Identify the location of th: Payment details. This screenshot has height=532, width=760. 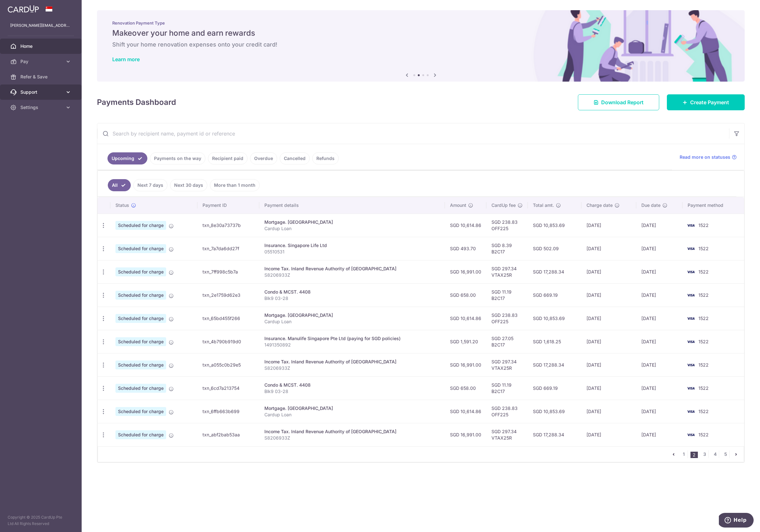
(352, 205).